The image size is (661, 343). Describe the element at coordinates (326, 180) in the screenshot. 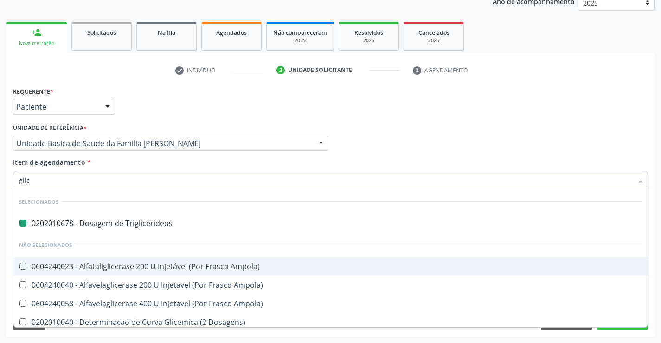

I see `input: Buscar por procedimentos` at that location.